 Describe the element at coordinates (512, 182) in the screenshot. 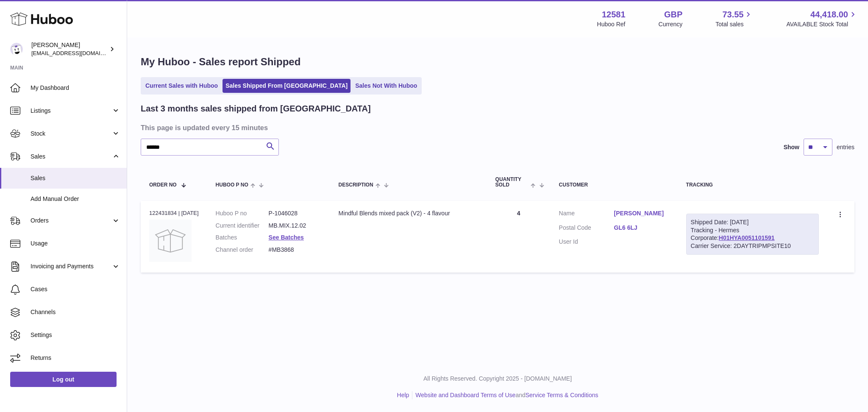

I see `span: Quantity Sold` at that location.